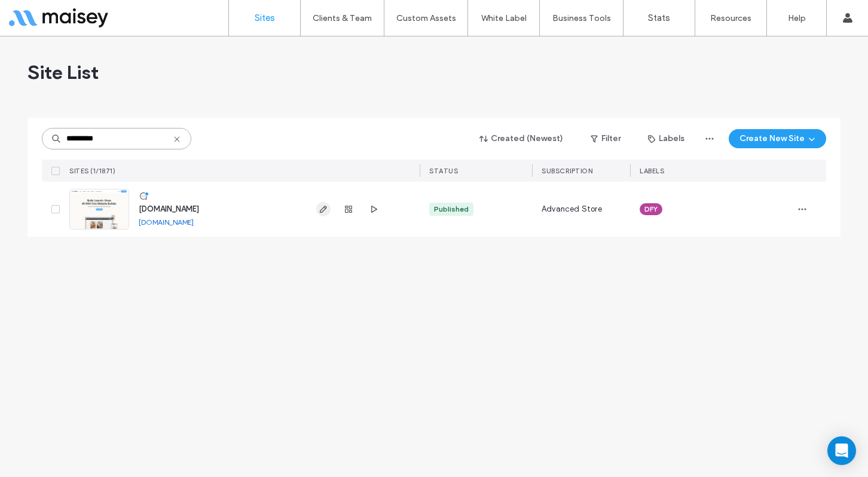 This screenshot has width=868, height=477. Describe the element at coordinates (444, 171) in the screenshot. I see `span: STATUS` at that location.